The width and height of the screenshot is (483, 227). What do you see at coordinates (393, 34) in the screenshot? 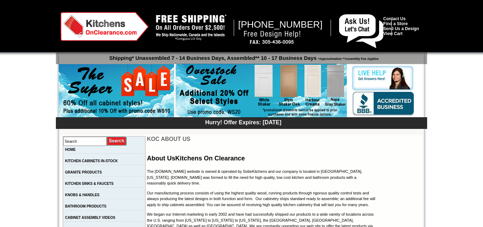
I see `a: View Cart` at bounding box center [393, 34].